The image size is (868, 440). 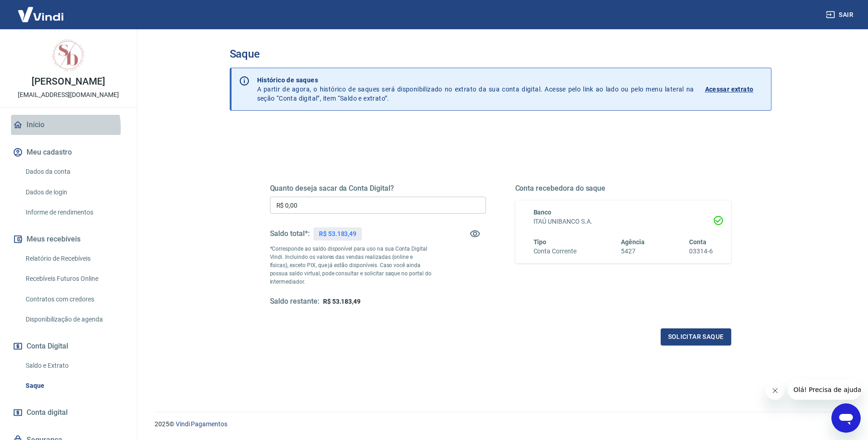 I want to click on button: Conta Digital, so click(x=68, y=347).